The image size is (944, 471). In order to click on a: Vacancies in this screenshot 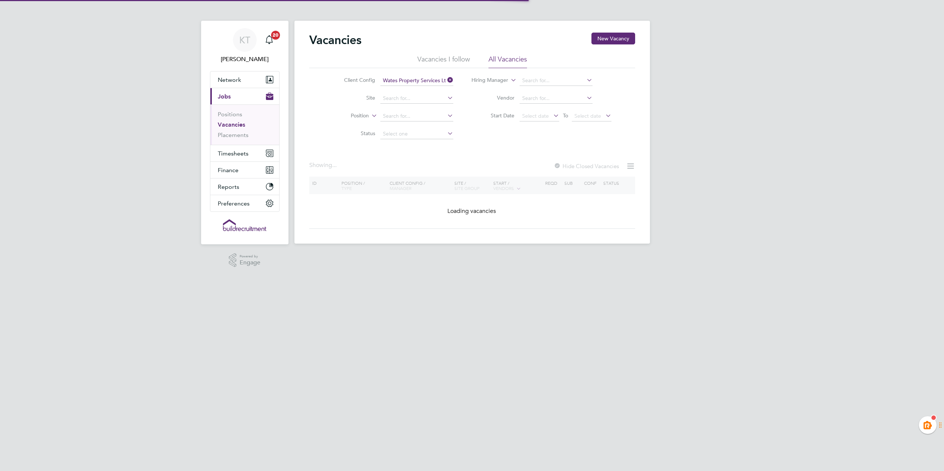, I will do `click(232, 124)`.